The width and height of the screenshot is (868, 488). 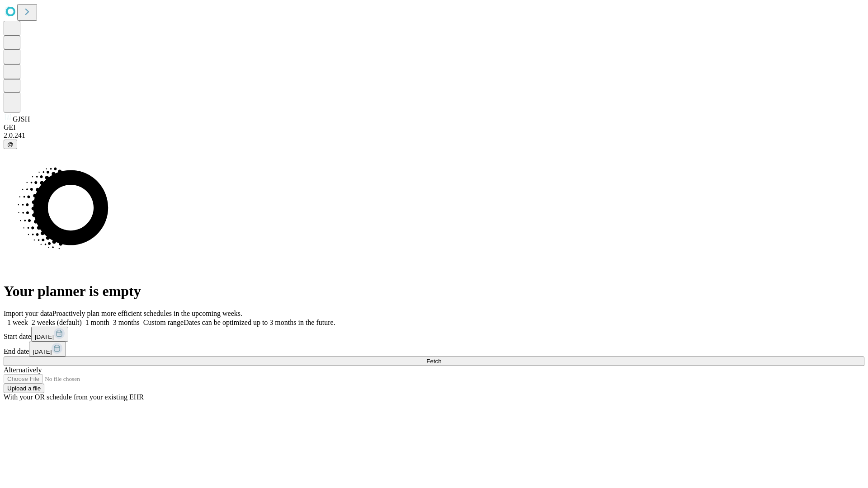 What do you see at coordinates (434, 361) in the screenshot?
I see `span: Fetch` at bounding box center [434, 361].